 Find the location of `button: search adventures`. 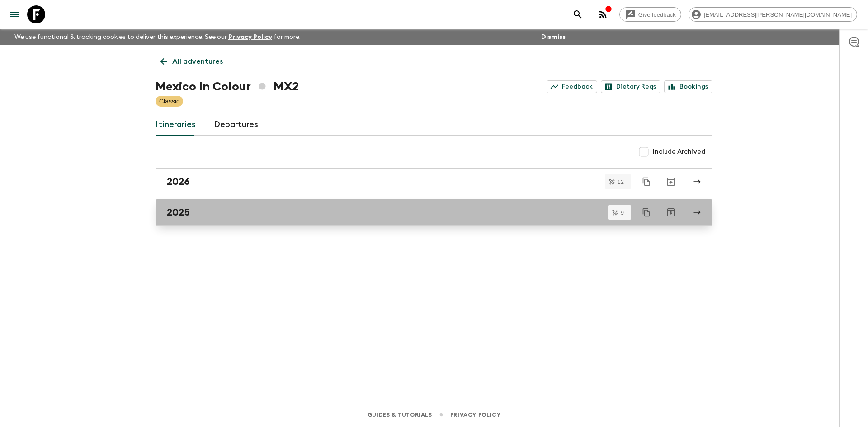

button: search adventures is located at coordinates (577, 14).